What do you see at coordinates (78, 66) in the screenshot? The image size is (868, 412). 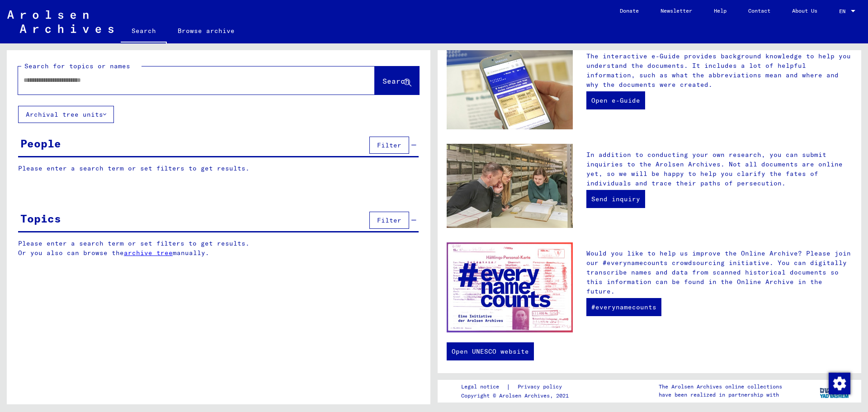 I see `mat-label: Search for topics or names` at bounding box center [78, 66].